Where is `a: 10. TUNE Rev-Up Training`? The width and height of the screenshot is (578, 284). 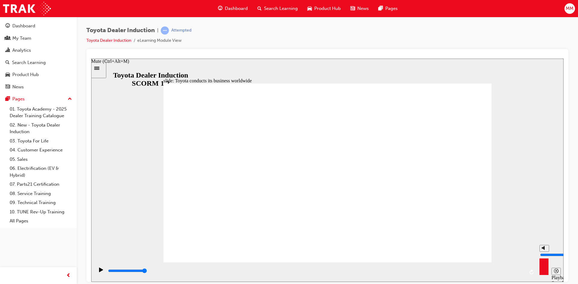
a: 10. TUNE Rev-Up Training is located at coordinates (41, 212).